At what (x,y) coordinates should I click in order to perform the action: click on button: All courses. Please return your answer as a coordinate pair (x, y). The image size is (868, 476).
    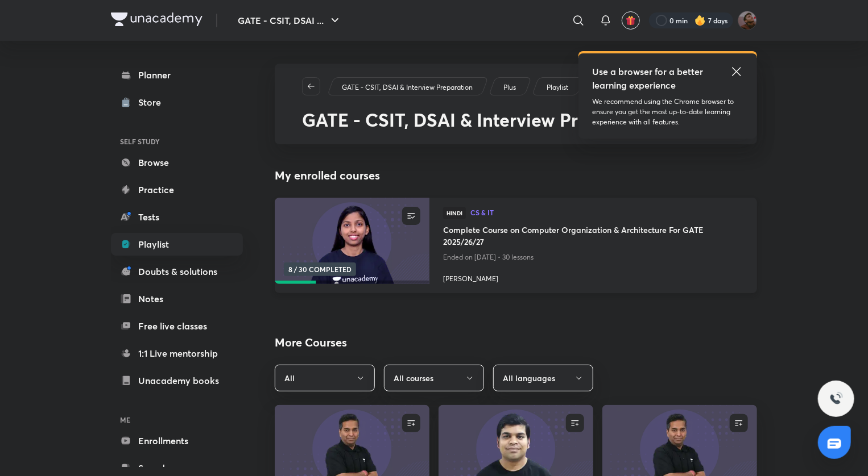
    Looking at the image, I should click on (434, 378).